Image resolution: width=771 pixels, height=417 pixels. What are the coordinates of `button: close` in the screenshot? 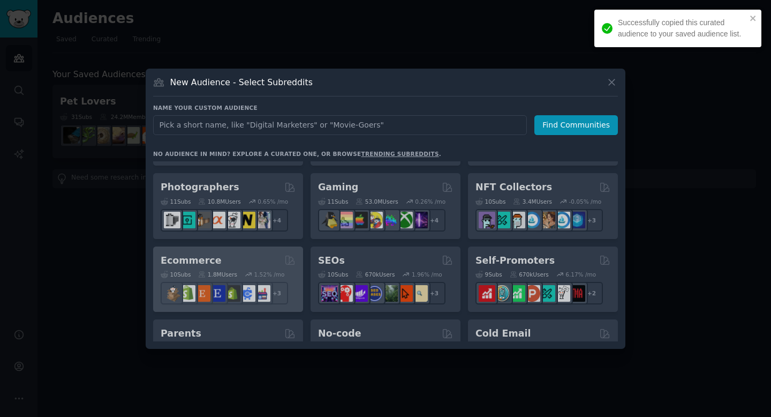 It's located at (754, 18).